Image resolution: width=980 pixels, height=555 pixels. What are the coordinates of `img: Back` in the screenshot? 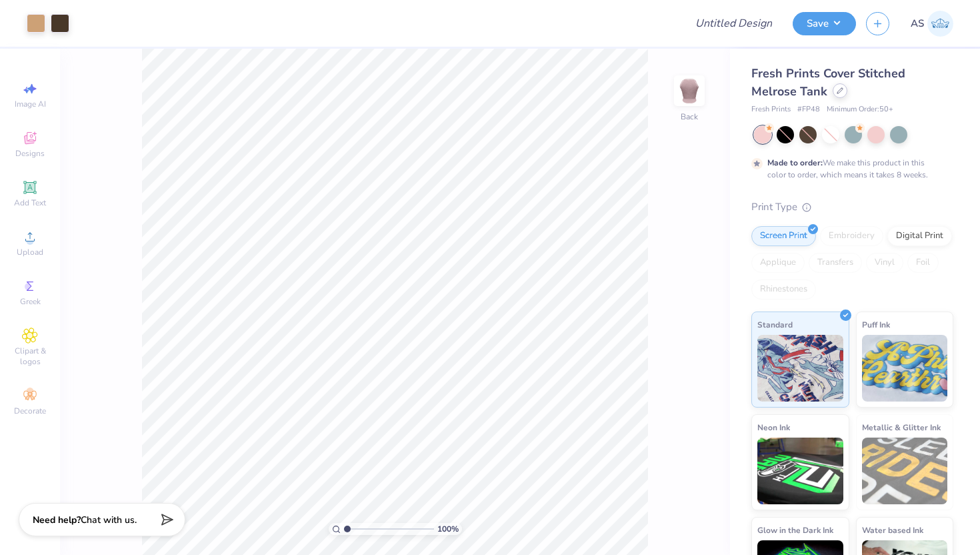 It's located at (689, 91).